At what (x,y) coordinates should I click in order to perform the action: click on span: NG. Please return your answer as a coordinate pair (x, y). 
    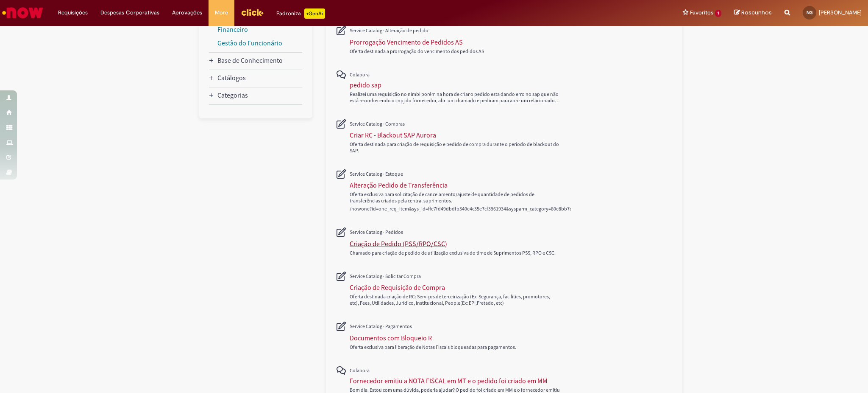
    Looking at the image, I should click on (809, 12).